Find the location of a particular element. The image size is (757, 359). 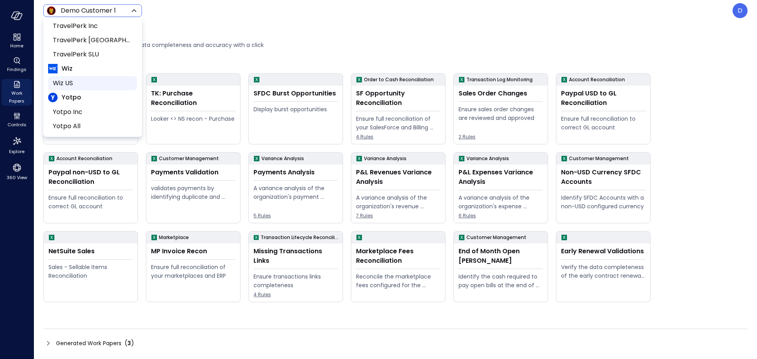

span: Yotpo is located at coordinates (71, 97).